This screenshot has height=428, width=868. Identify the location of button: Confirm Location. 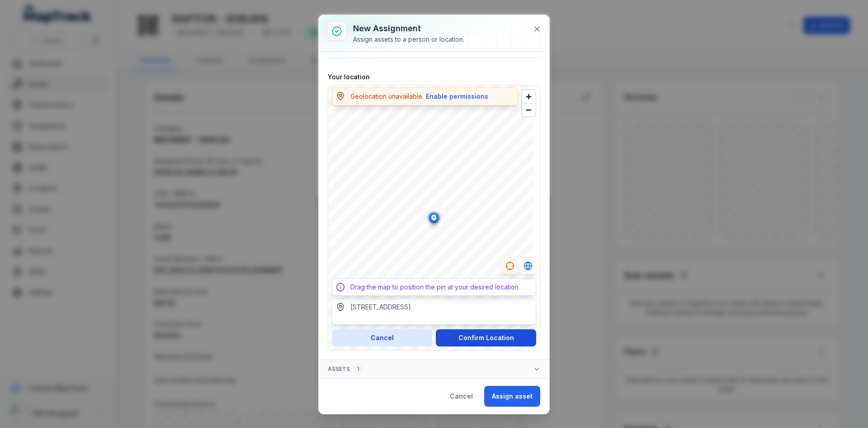
(486, 338).